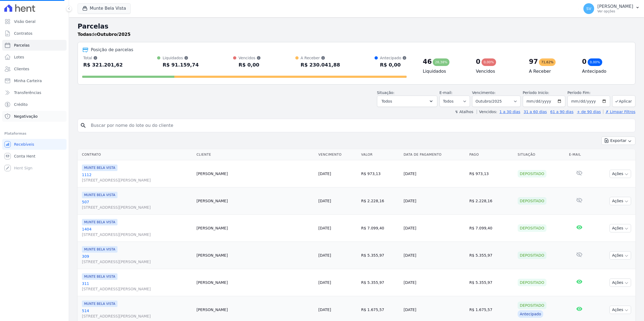 Image resolution: width=644 pixels, height=321 pixels. What do you see at coordinates (445, 93) in the screenshot?
I see `label: E-mail:` at bounding box center [445, 93].